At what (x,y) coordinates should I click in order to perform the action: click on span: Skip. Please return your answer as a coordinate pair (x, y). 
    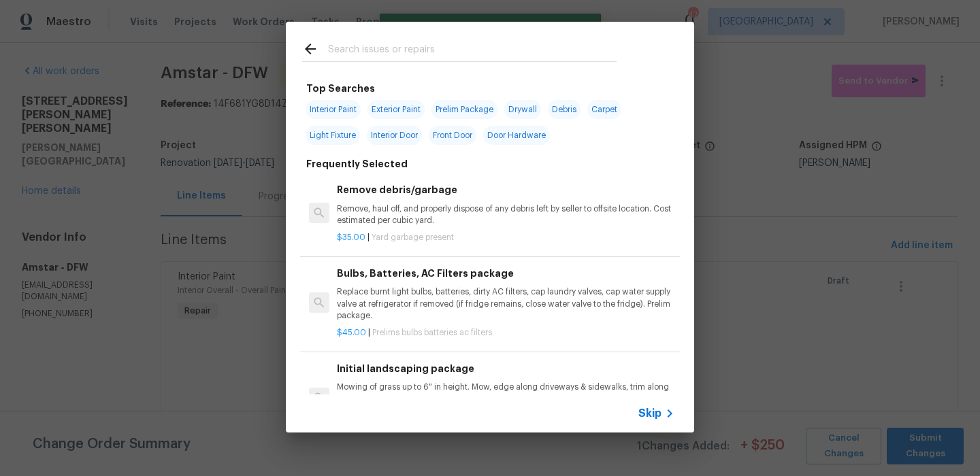
    Looking at the image, I should click on (650, 413).